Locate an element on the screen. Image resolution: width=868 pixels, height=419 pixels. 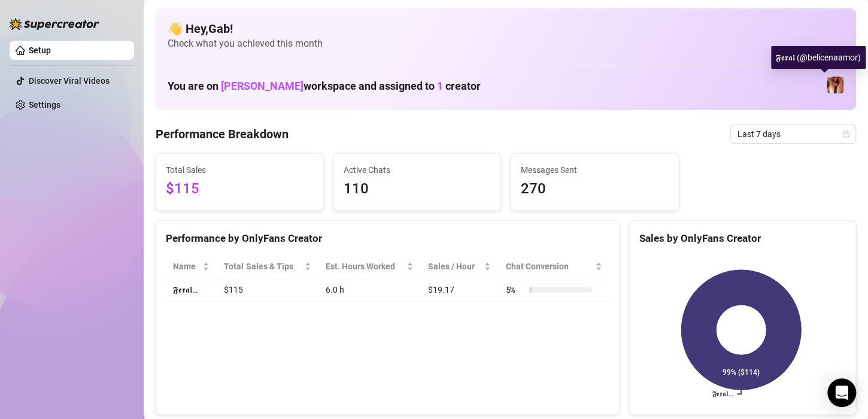
span: Messages Sent is located at coordinates (595, 170).